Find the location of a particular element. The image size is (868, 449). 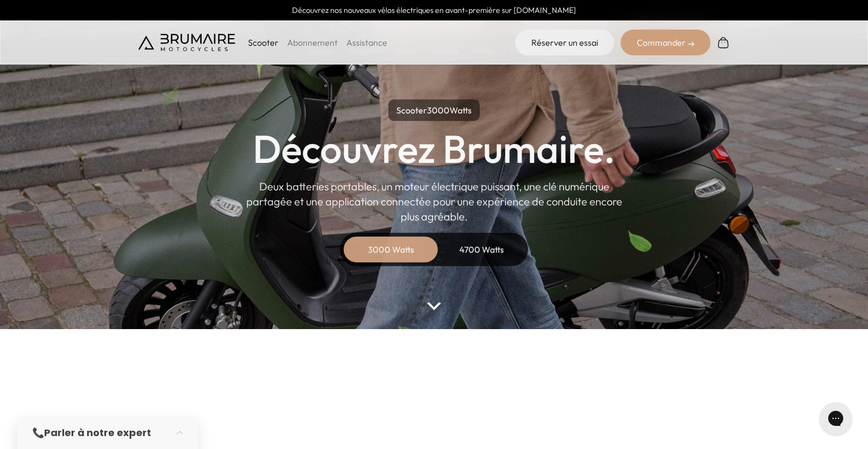

a: Réserver un essai is located at coordinates (565, 43).